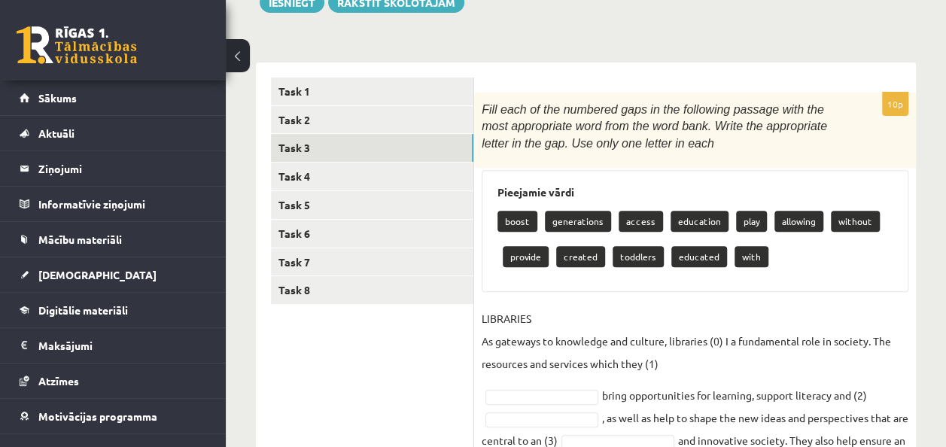 The width and height of the screenshot is (946, 447). What do you see at coordinates (123, 204) in the screenshot?
I see `legend: Informatīvie ziņojumi` at bounding box center [123, 204].